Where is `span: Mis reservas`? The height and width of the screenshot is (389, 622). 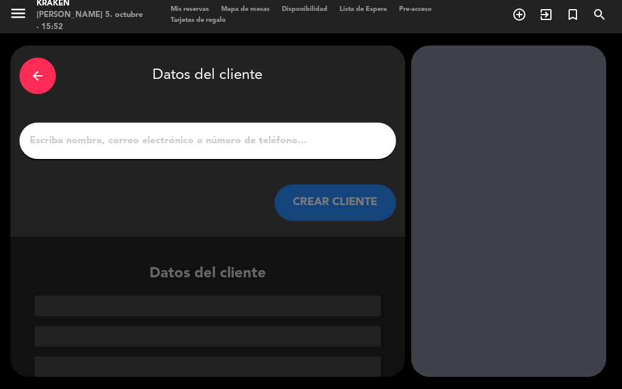
span: Mis reservas is located at coordinates (190, 9).